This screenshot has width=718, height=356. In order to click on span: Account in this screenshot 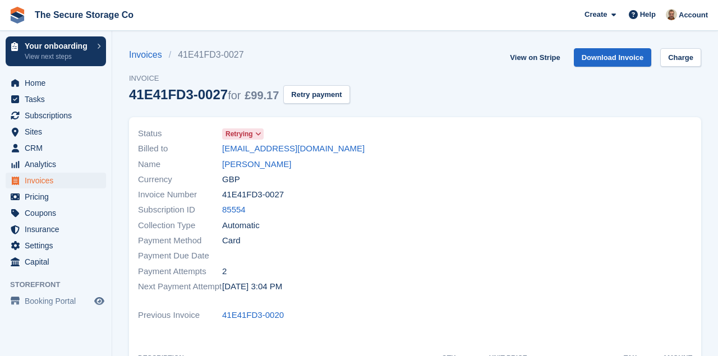, I will do `click(694, 15)`.